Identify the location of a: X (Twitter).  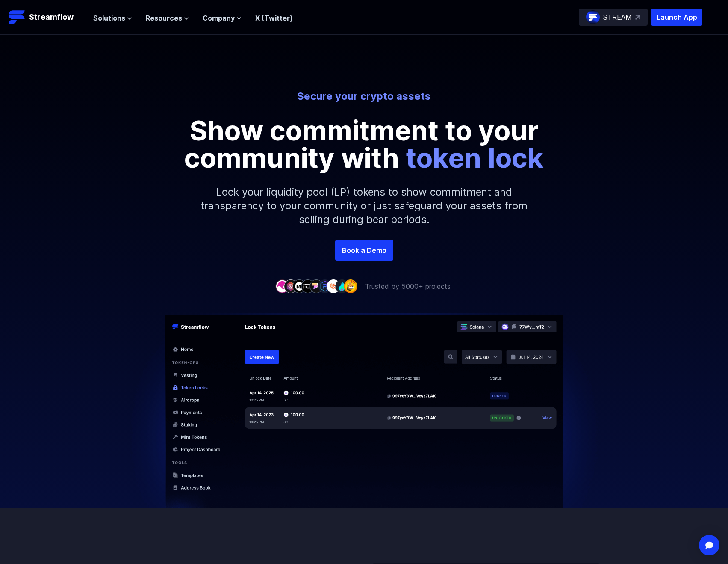
(274, 18).